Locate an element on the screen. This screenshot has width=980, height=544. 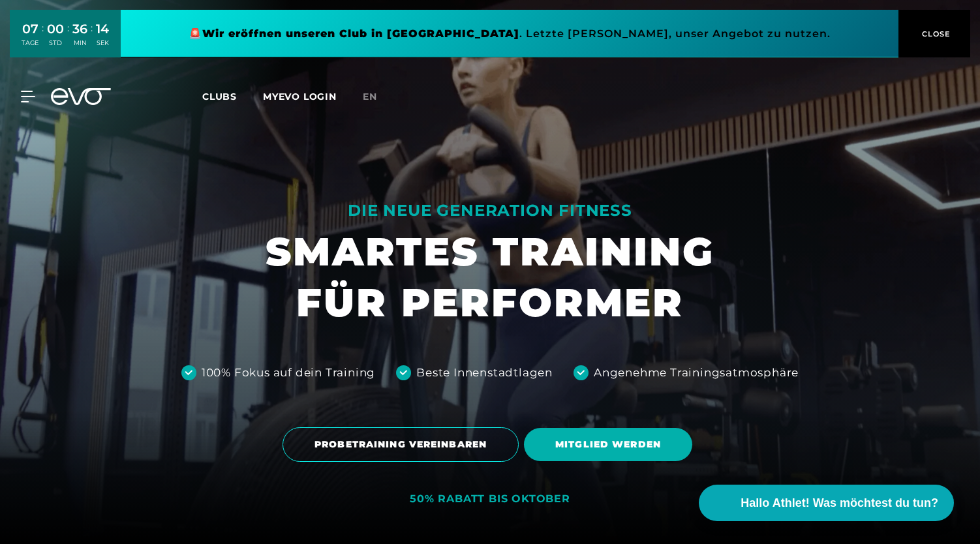
div: STD is located at coordinates (56, 43).